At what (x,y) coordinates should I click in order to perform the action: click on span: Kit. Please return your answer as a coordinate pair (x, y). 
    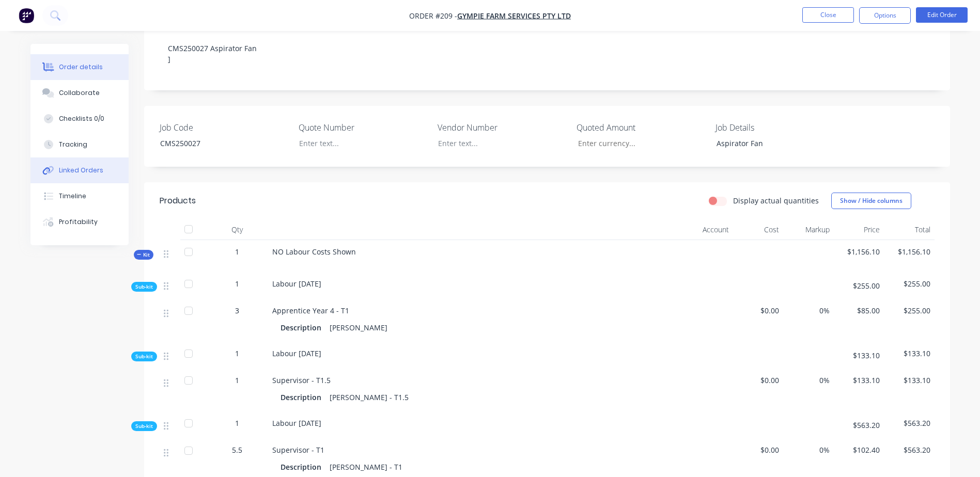
    Looking at the image, I should click on (143, 254).